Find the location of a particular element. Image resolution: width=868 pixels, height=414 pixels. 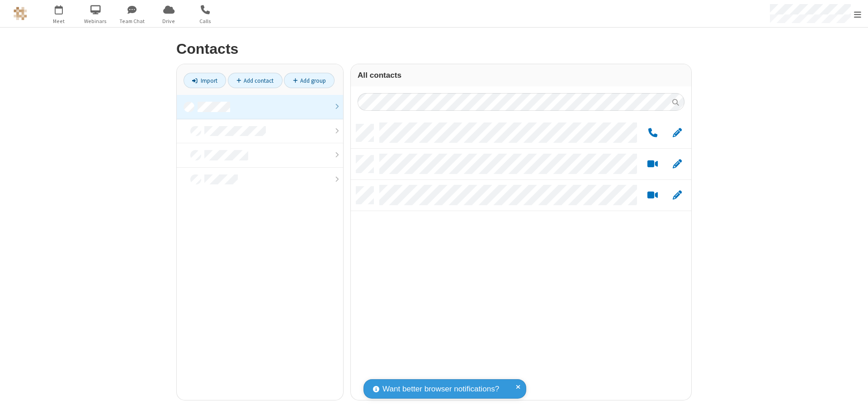

a: Import is located at coordinates (204, 80).